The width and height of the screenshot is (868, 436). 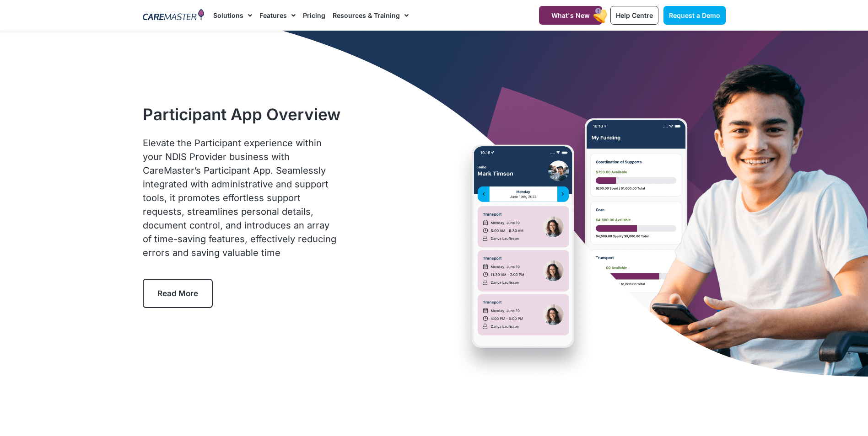 What do you see at coordinates (635, 15) in the screenshot?
I see `span: Help Centre` at bounding box center [635, 15].